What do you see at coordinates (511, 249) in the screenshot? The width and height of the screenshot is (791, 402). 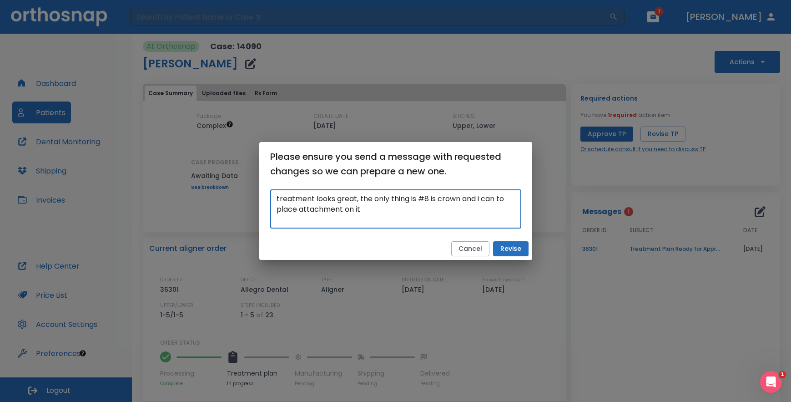 I see `button: Revise` at bounding box center [511, 249].